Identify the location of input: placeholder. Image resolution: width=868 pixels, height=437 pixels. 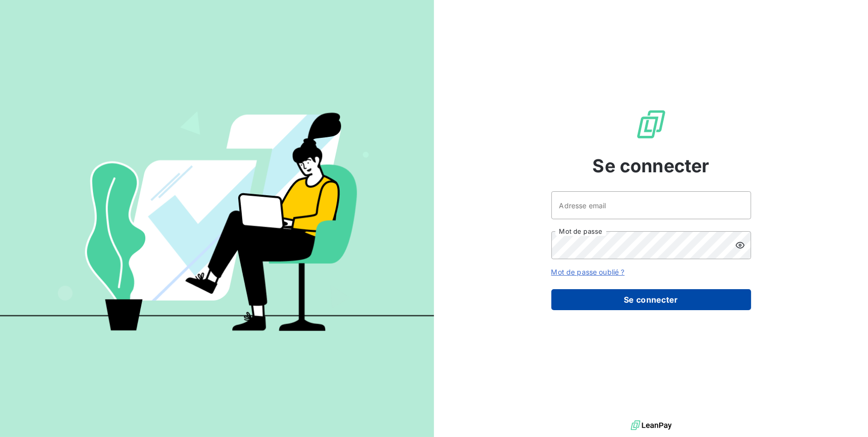
(652, 205).